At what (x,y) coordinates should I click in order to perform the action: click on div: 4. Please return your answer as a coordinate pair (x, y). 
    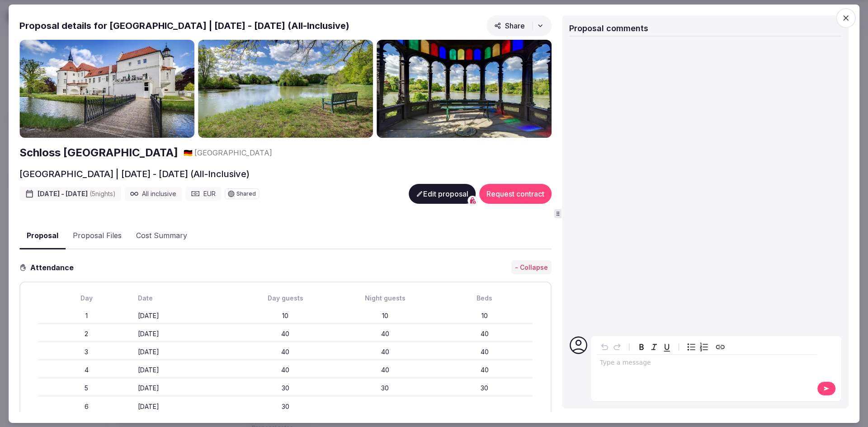
    Looking at the image, I should click on (86, 370).